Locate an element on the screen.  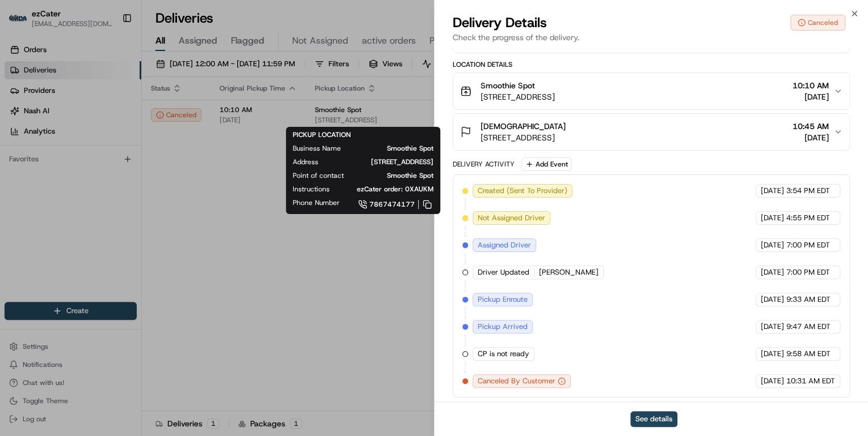
span: API Documentation is located at coordinates (145, 170).